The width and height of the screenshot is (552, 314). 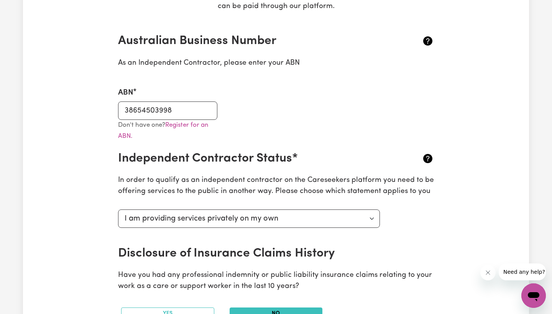 I want to click on h2: Australian Business Number, so click(x=250, y=41).